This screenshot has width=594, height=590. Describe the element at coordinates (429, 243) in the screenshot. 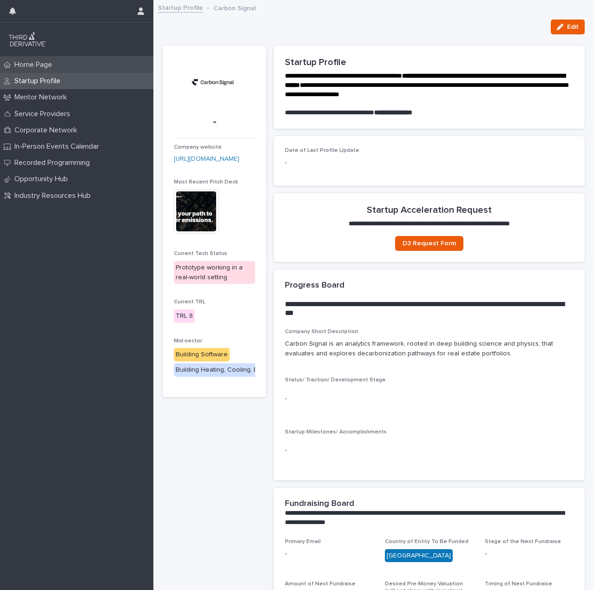

I see `span: D3 Request Form` at that location.